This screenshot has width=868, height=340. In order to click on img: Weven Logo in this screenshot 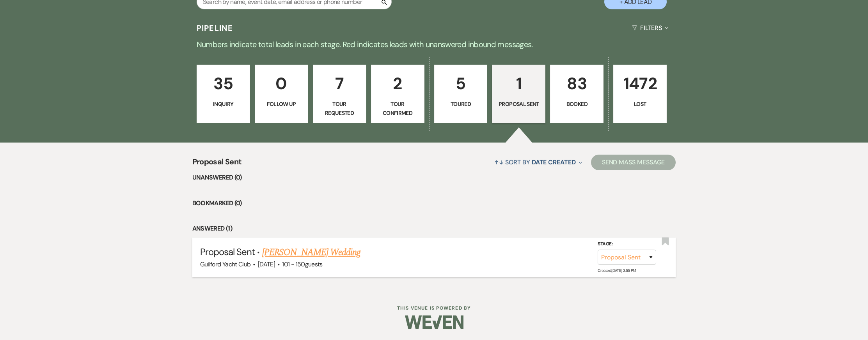, I will do `click(434, 323)`.